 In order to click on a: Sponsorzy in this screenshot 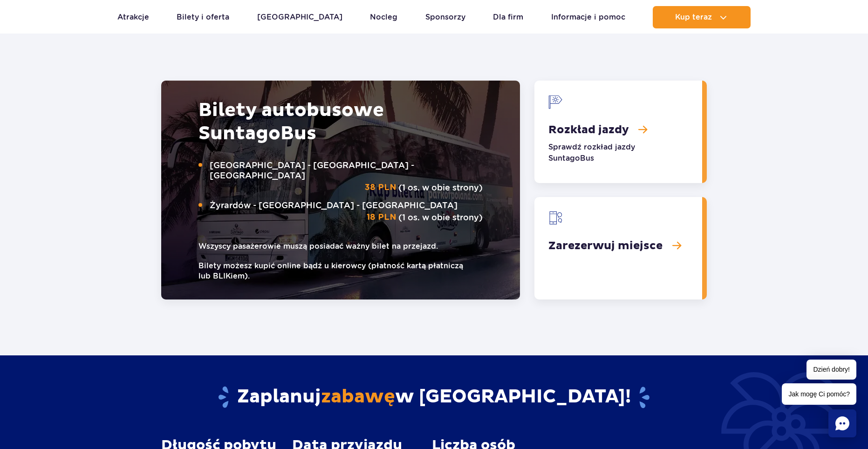, I will do `click(446, 17)`.